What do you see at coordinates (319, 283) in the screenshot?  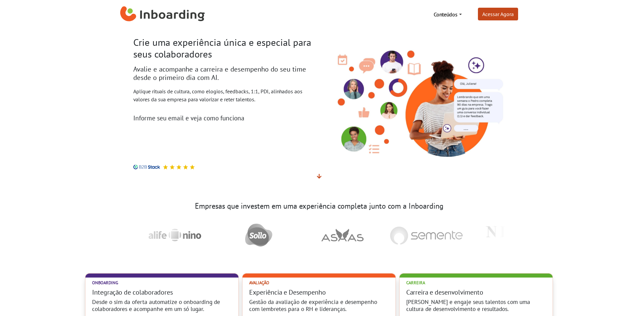 I see `h2: Avaliação` at bounding box center [319, 283].